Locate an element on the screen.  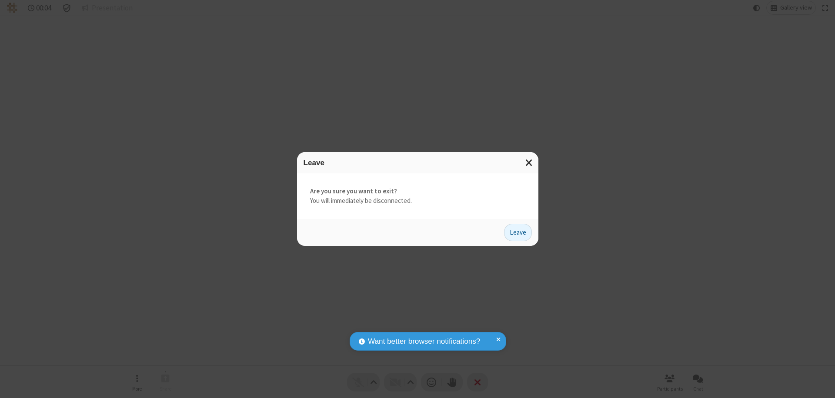
div: You will immediately be disconnected. is located at coordinates (417, 196).